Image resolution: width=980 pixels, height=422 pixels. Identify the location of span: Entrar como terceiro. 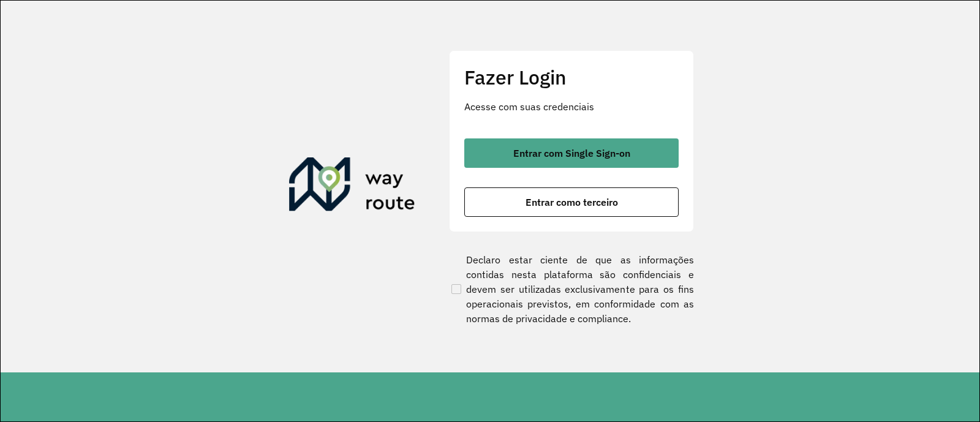
(571, 202).